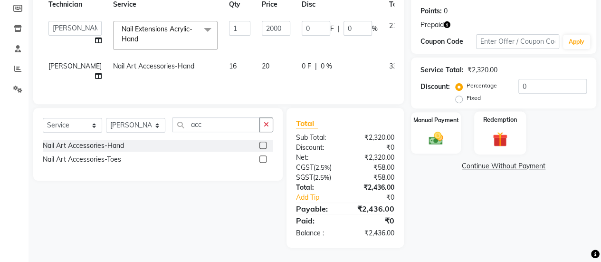 The height and width of the screenshot is (262, 601). I want to click on div: Balance :, so click(317, 233).